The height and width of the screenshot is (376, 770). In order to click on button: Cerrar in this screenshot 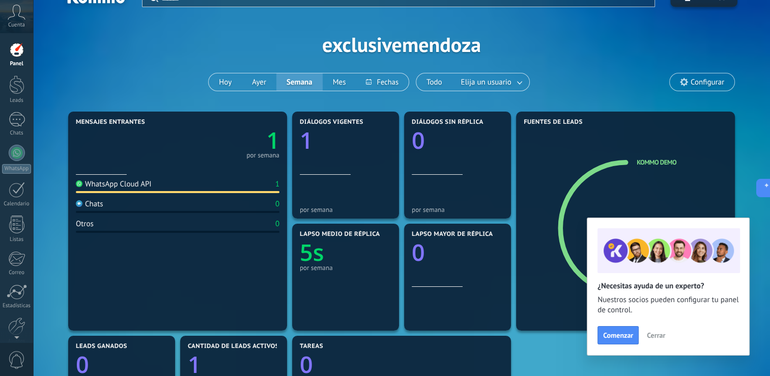, I will do `click(656, 335)`.